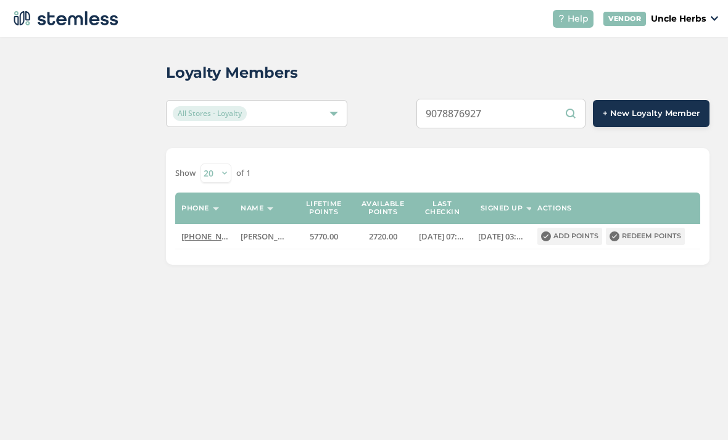  What do you see at coordinates (64, 18) in the screenshot?
I see `img: logo-dark-0685b13c.svg` at bounding box center [64, 18].